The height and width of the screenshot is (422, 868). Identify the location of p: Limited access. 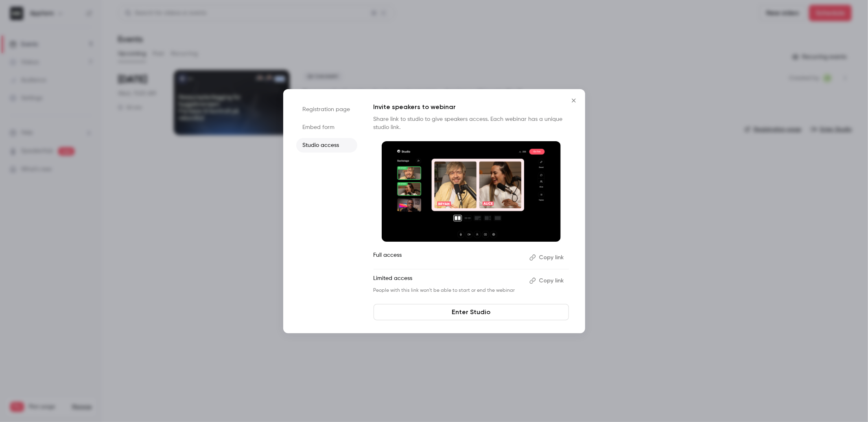
(448, 281).